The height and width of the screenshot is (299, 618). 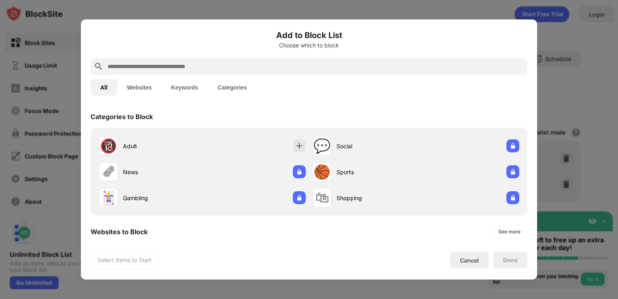 I want to click on div: Categories to Block, so click(x=122, y=117).